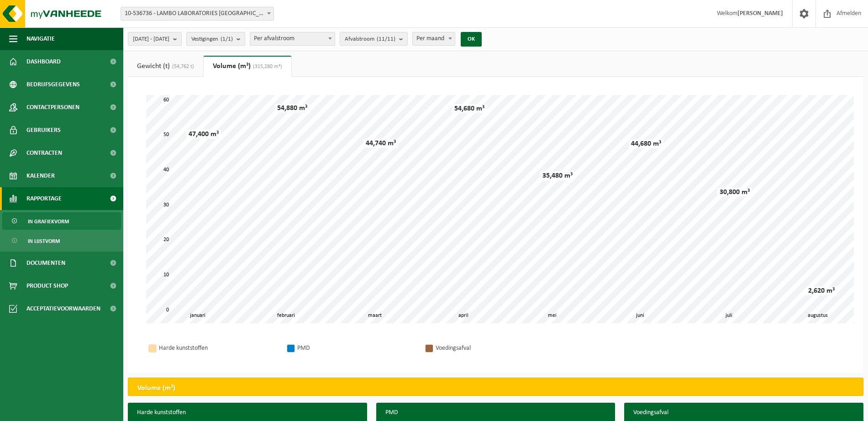 The image size is (868, 421). Describe the element at coordinates (374, 39) in the screenshot. I see `button: Afvalstroom(11/11)` at that location.